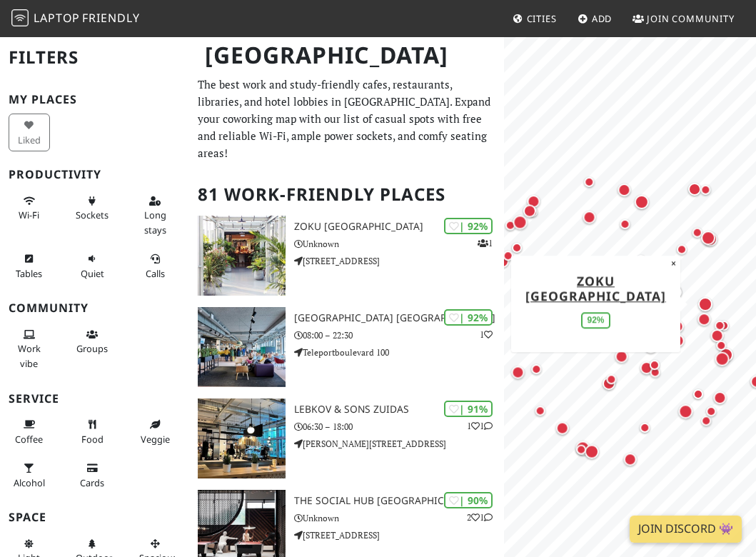 The image size is (756, 557). Describe the element at coordinates (595, 320) in the screenshot. I see `div: 92%` at that location.